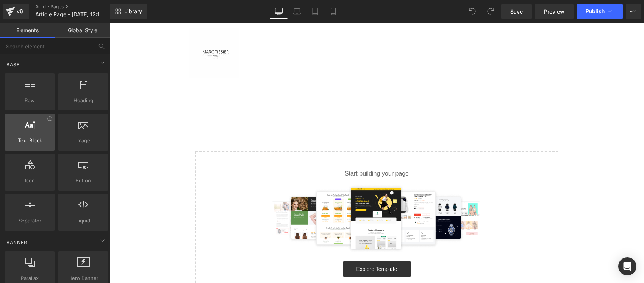 This screenshot has width=644, height=283. I want to click on a: v6, so click(16, 11).